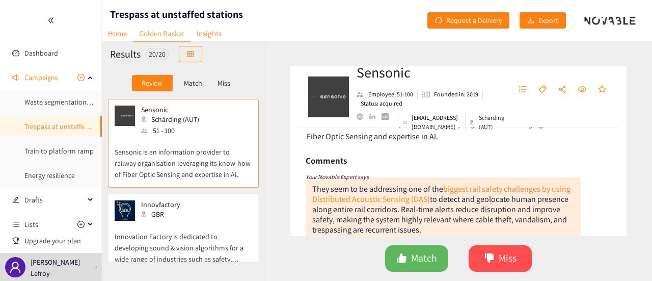 The image size is (652, 281). Describe the element at coordinates (162, 34) in the screenshot. I see `a: Golden Basket` at that location.